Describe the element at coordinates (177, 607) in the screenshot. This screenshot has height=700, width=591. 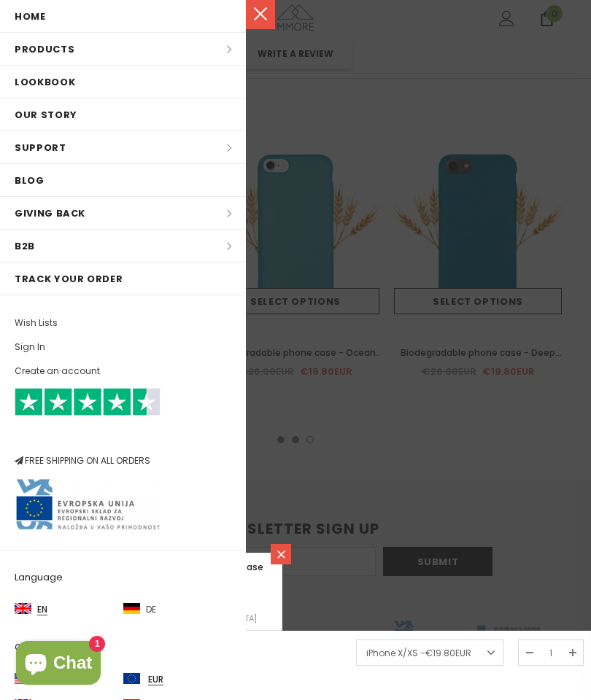
I see `a: de` at that location.